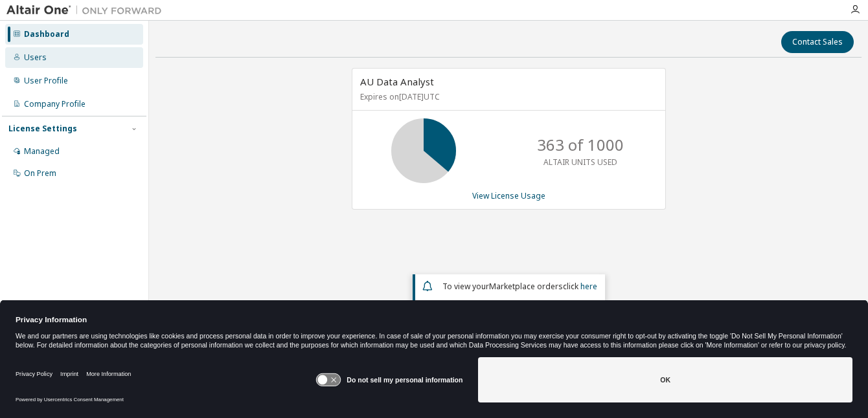 This screenshot has width=868, height=418. I want to click on div: Dashboard, so click(46, 34).